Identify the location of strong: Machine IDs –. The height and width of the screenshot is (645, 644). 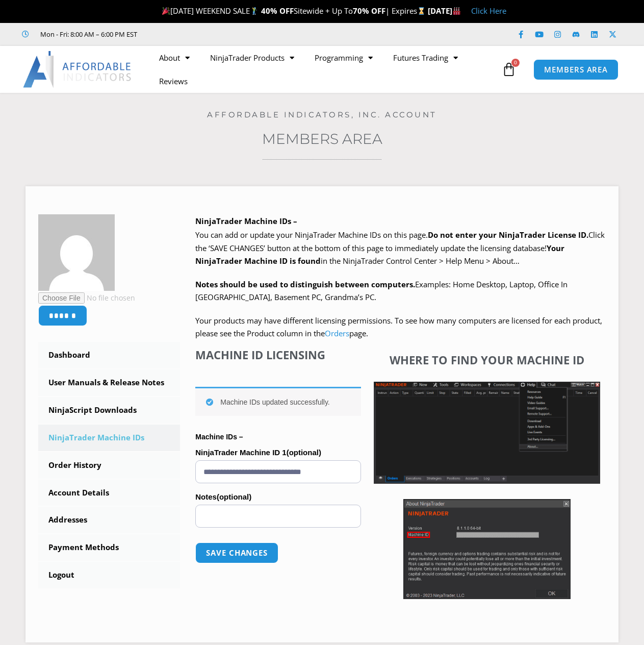
(219, 436).